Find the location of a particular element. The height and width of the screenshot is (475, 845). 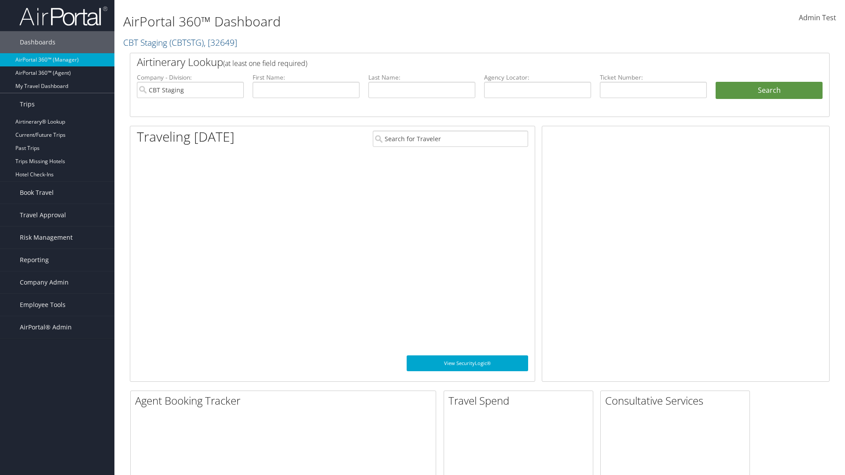

label: Ticket Number: is located at coordinates (653, 77).